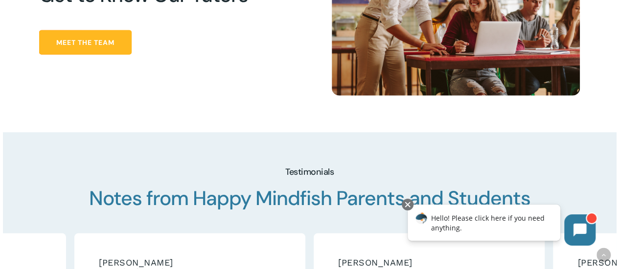 This screenshot has width=619, height=269. What do you see at coordinates (90, 26) in the screenshot?
I see `span: Hello! Please click here if you need anything.` at bounding box center [90, 26].